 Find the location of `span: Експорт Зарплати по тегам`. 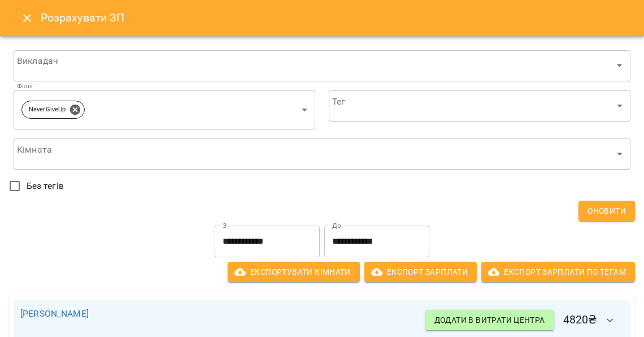

span: Експорт Зарплати по тегам is located at coordinates (558, 272).